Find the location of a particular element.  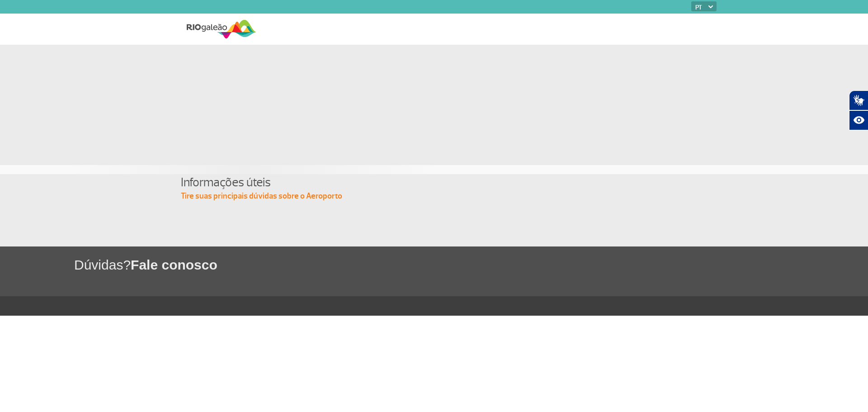

span: Fale conosco is located at coordinates (174, 264).